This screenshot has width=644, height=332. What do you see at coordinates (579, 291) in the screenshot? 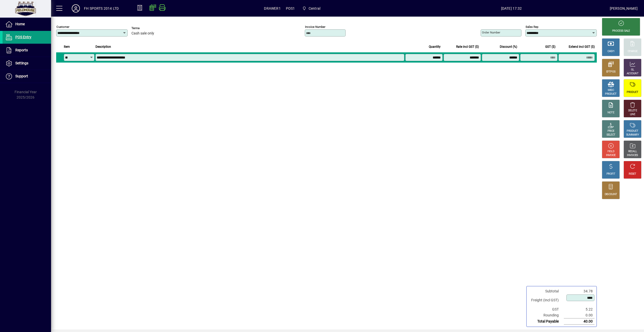
I see `td: 34.78` at bounding box center [579, 291].